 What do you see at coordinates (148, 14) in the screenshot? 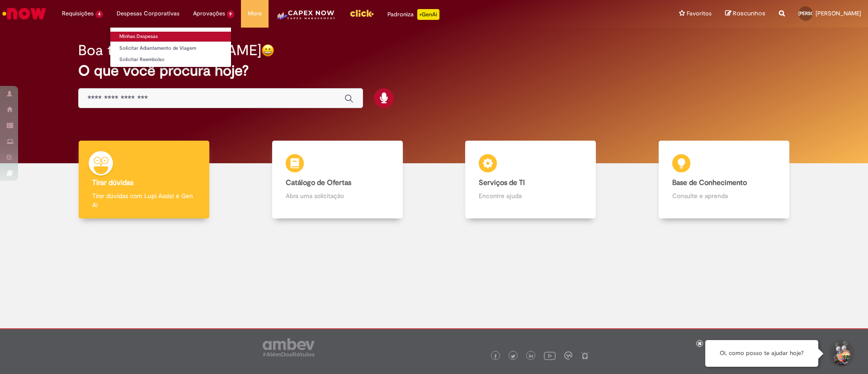
I see `span: Despesas Corporativas` at bounding box center [148, 14].